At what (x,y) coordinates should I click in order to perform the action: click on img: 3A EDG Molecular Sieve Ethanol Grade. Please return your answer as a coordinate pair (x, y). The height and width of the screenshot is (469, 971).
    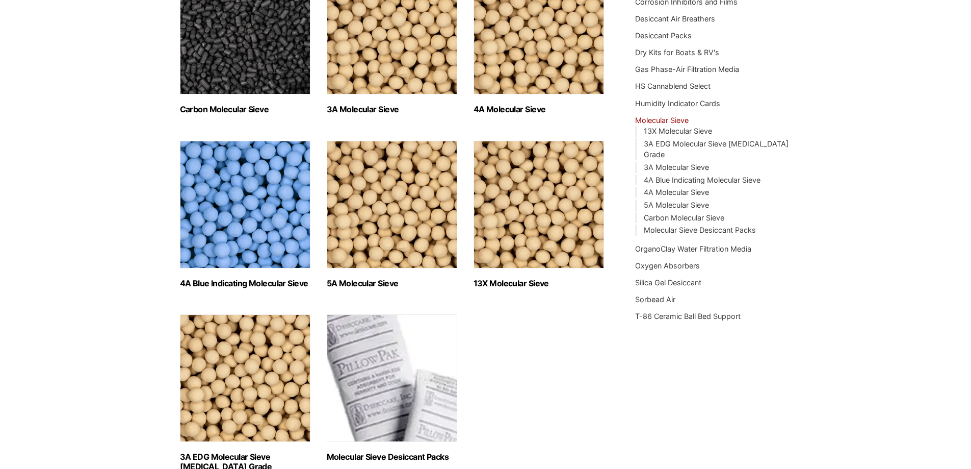
    Looking at the image, I should click on (245, 378).